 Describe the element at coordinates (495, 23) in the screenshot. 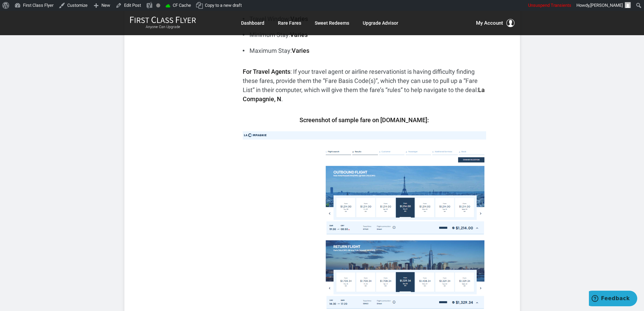

I see `button: My Account` at that location.